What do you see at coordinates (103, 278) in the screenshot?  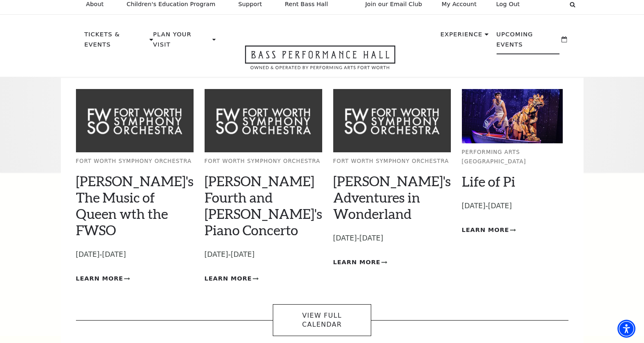 I see `a: Learn More Windborne's The Music of Queen wth the FWSO` at bounding box center [103, 278].